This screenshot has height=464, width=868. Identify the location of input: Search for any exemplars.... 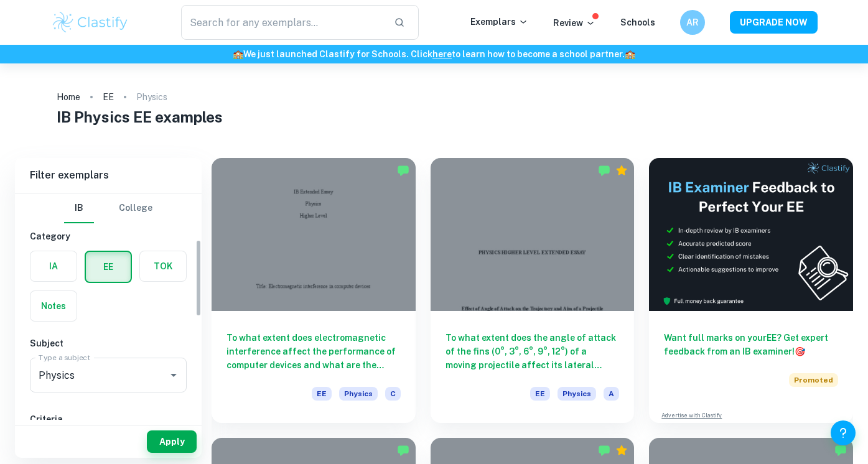
(282, 22).